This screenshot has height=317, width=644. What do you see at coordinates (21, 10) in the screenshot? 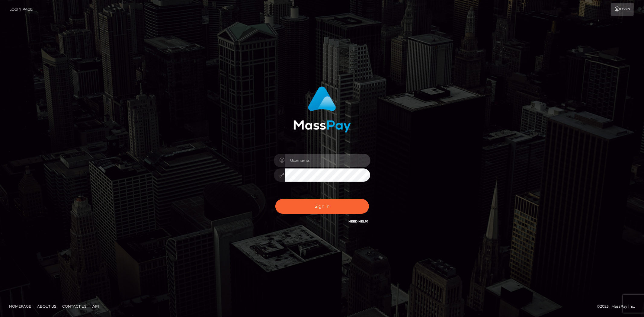
I see `a: Login Page` at bounding box center [21, 10].